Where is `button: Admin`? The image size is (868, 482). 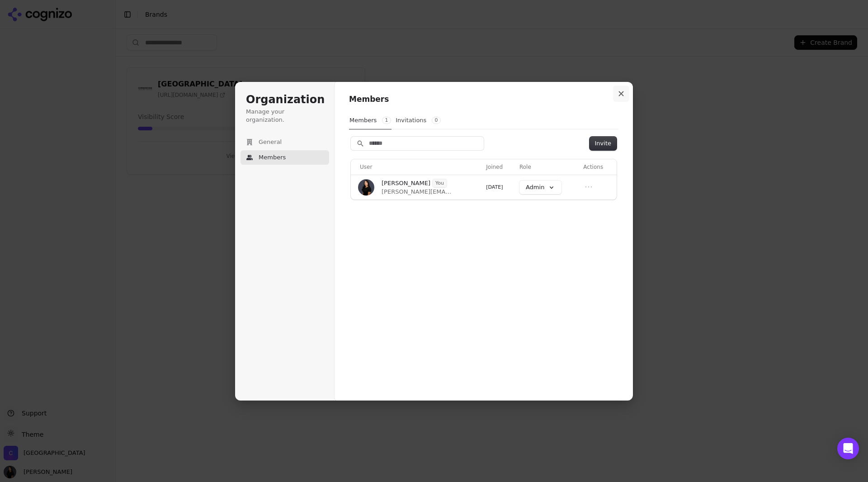 button: Admin is located at coordinates (540, 187).